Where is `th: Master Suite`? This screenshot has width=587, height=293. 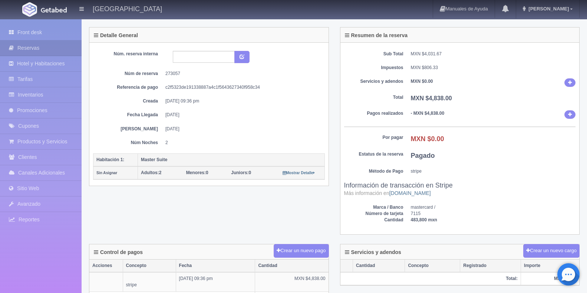
th: Master Suite is located at coordinates (231, 159).